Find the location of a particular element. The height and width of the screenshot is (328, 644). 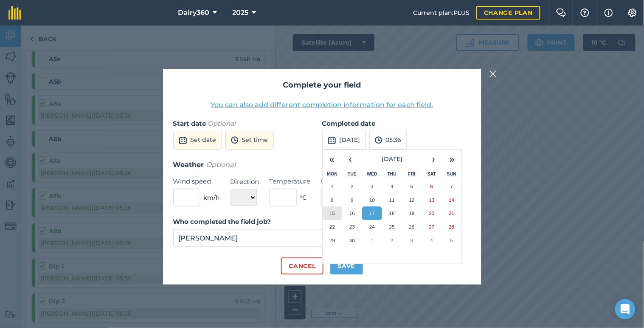

button: September 28, 2025 is located at coordinates (452, 227).